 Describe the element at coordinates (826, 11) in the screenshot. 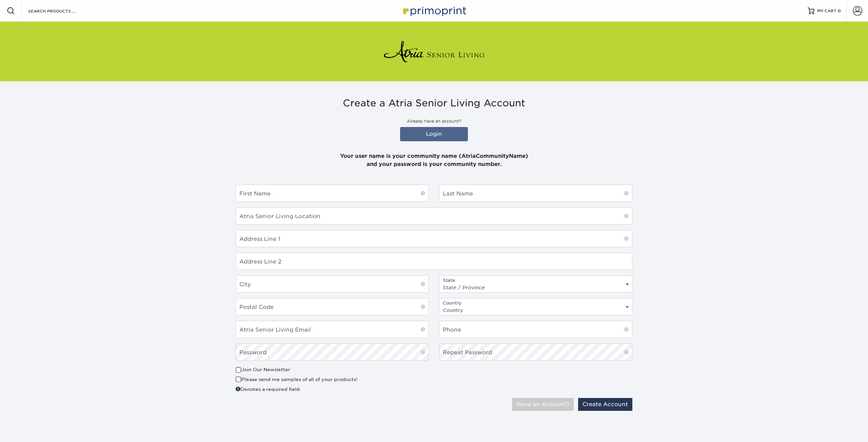

I see `span: MY CART` at that location.